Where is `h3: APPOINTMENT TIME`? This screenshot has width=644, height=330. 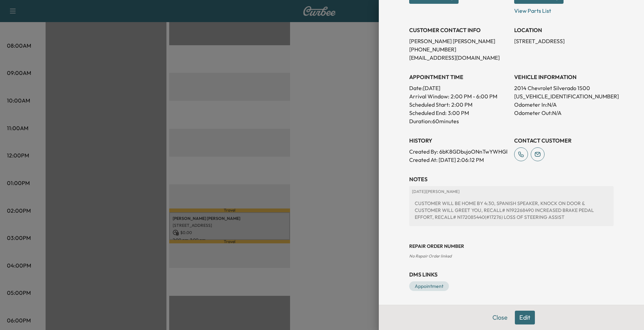 h3: APPOINTMENT TIME is located at coordinates (459, 77).